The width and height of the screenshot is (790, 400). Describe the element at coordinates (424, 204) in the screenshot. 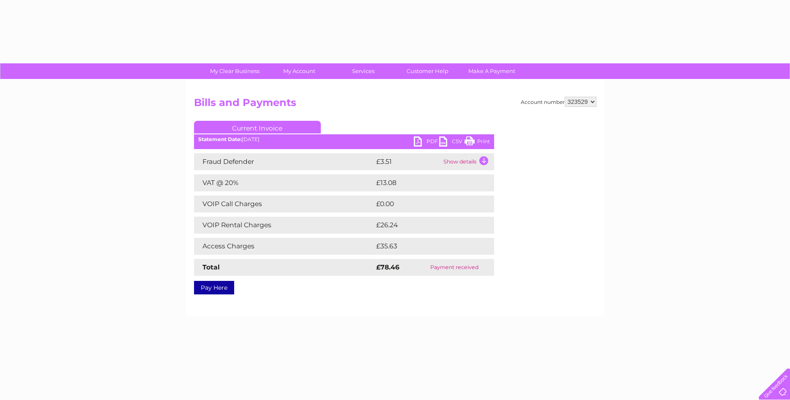

I see `td: £0.00` at that location.